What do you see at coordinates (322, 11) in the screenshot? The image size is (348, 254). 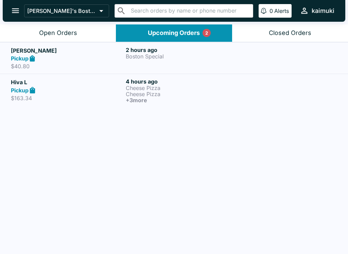 I see `div: kaimuki` at bounding box center [322, 11].